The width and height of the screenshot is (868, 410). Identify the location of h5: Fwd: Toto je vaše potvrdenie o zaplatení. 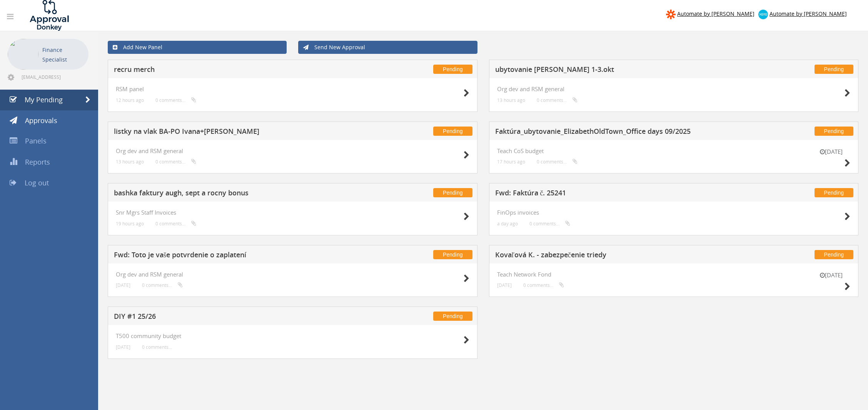
(239, 256).